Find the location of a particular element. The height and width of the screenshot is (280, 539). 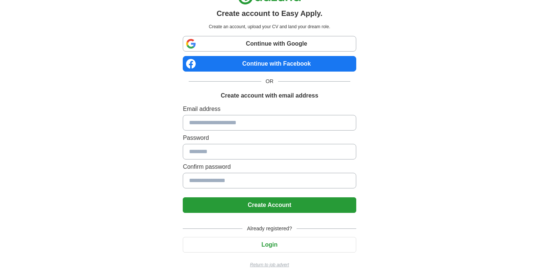

label: Confirm password is located at coordinates (269, 167).